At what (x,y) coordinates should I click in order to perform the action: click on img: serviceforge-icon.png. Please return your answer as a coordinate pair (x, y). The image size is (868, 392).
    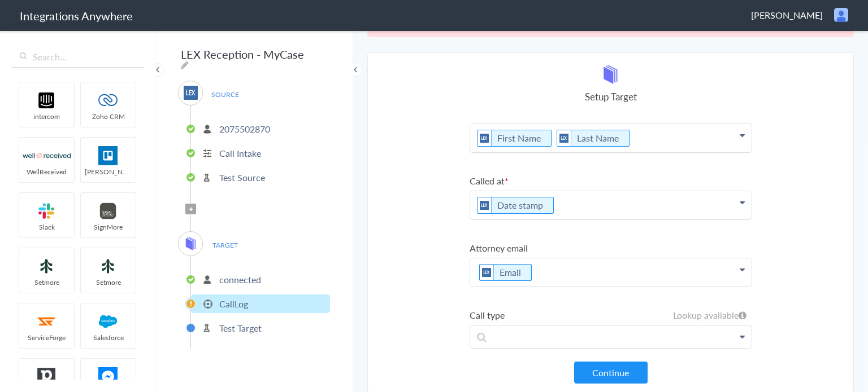
    Looking at the image, I should click on (46, 322).